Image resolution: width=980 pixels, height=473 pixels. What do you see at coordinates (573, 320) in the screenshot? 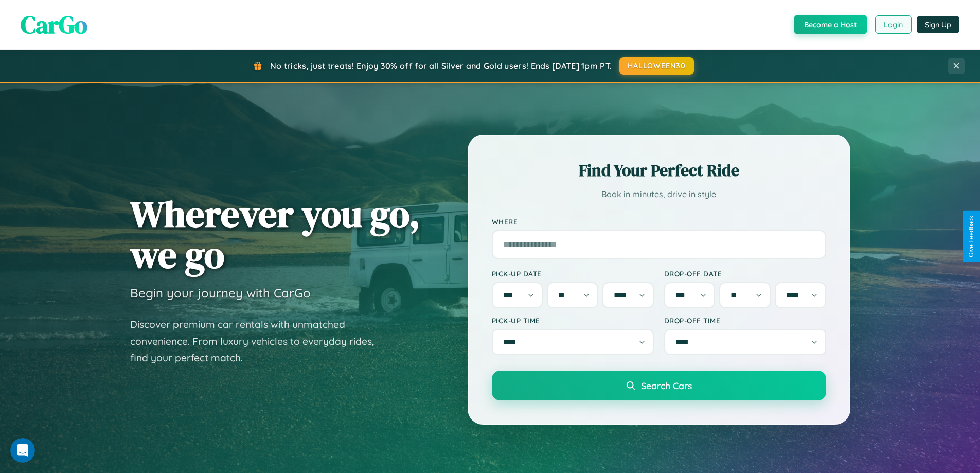
I see `label: Pick-up Time` at bounding box center [573, 320].